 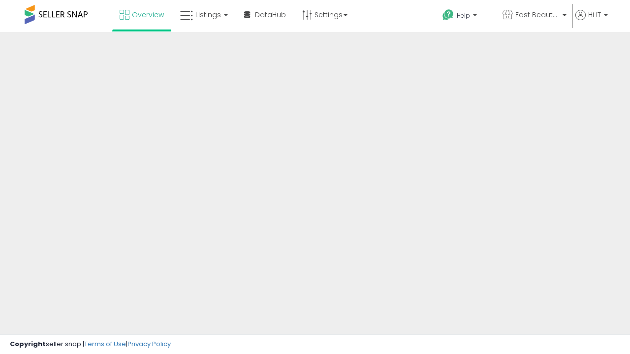 What do you see at coordinates (463, 15) in the screenshot?
I see `span: Help` at bounding box center [463, 15].